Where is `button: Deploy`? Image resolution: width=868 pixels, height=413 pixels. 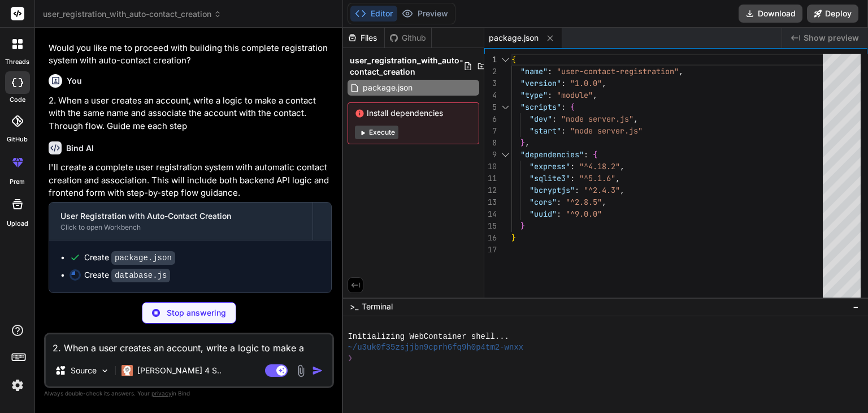
button: Deploy is located at coordinates (833, 14).